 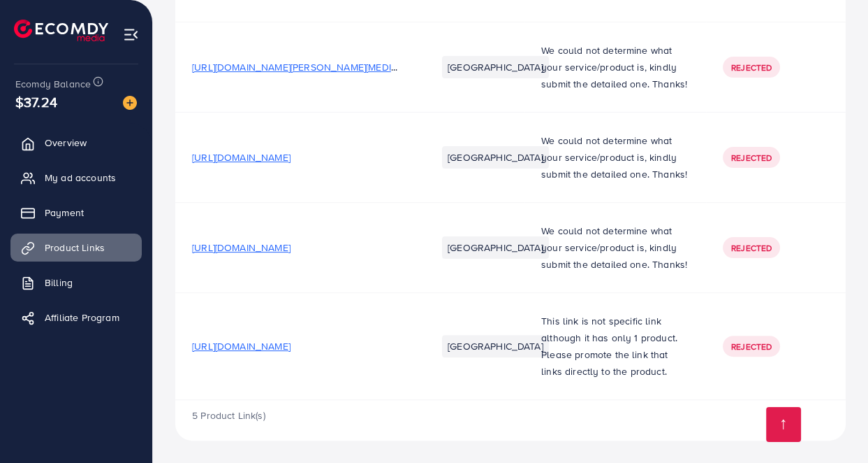 I want to click on p: This link is not specific link although it has only 1 product. Please promote the link that links..., so click(x=615, y=346).